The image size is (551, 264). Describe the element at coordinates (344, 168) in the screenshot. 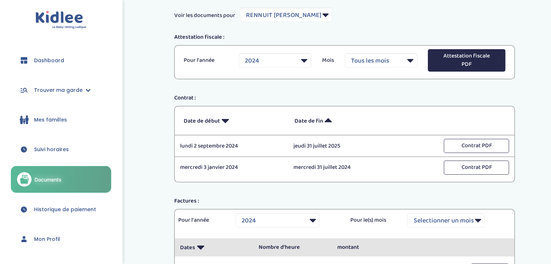

I see `p: mercredi 31 juillet 2024` at that location.